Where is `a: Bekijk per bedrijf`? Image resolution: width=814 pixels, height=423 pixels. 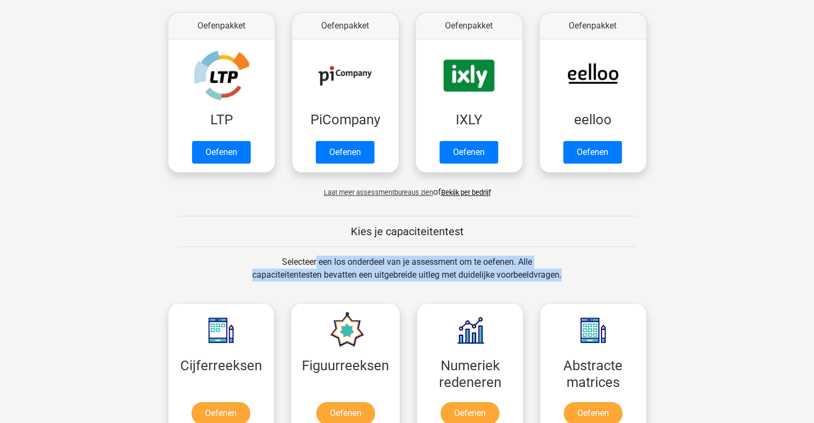
a: Bekijk per bedrijf is located at coordinates (466, 192).